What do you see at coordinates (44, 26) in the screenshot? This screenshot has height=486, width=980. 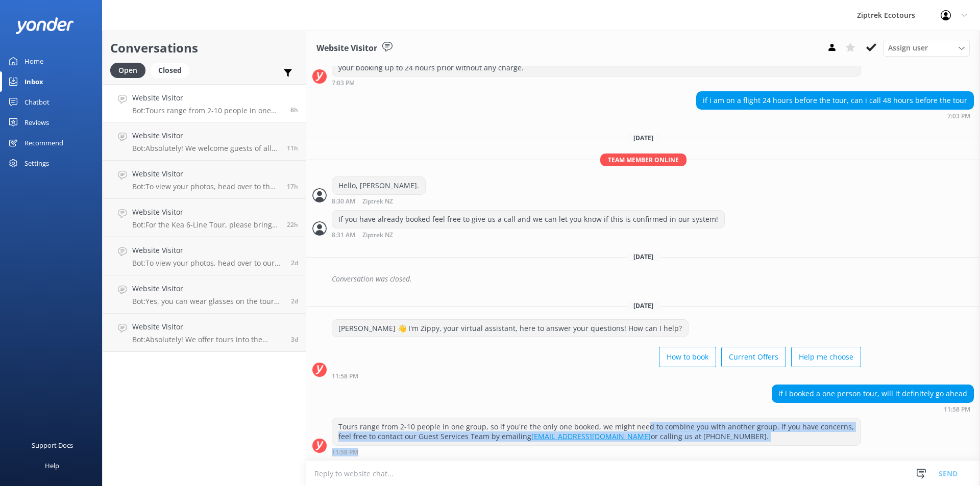 I see `img: yonder-white-logo.png` at bounding box center [44, 26].